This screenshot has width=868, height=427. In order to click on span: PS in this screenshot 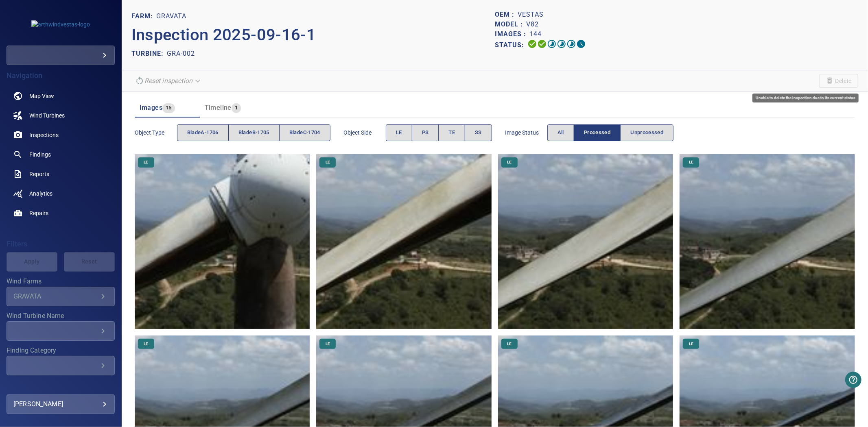, I will do `click(425, 133)`.